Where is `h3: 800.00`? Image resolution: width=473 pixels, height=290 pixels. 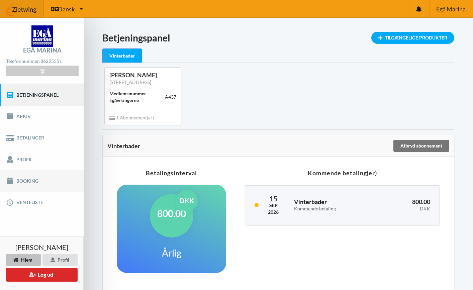 h3: 800.00 is located at coordinates (405, 205).